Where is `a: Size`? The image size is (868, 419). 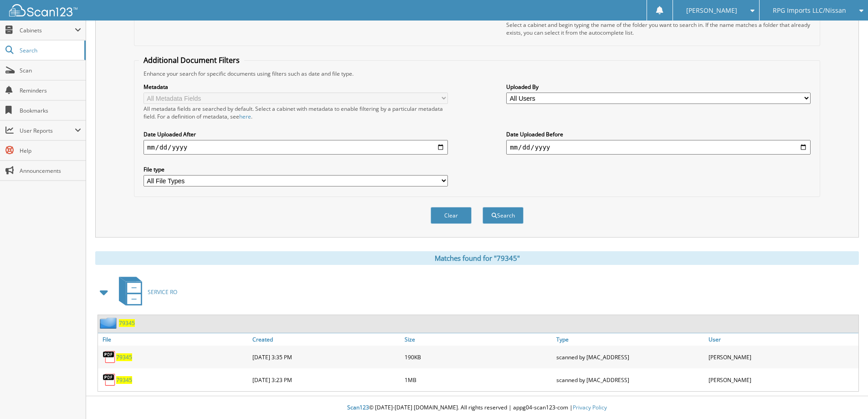
a: Size is located at coordinates (478, 339).